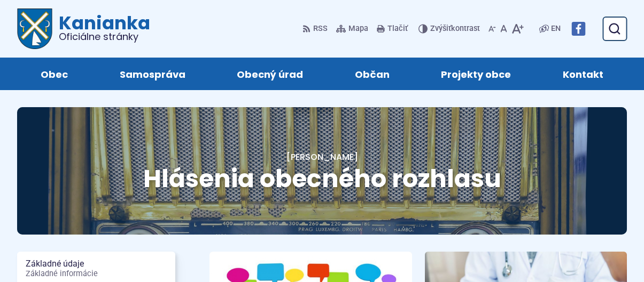 Image resolution: width=644 pixels, height=282 pixels. What do you see at coordinates (101, 28) in the screenshot?
I see `span: Kanianka` at bounding box center [101, 28].